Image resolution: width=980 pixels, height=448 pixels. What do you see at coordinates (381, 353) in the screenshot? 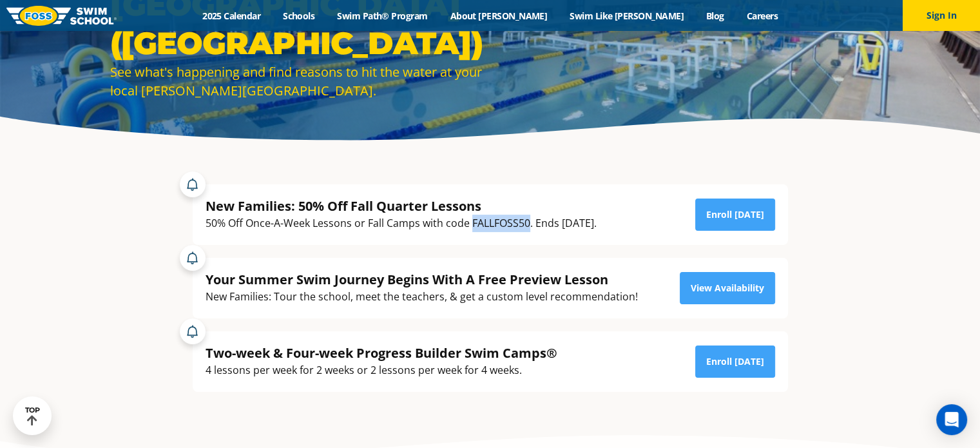
I see `div: Two-week & Four-week Progress Builder Swim Camps®` at bounding box center [381, 353].